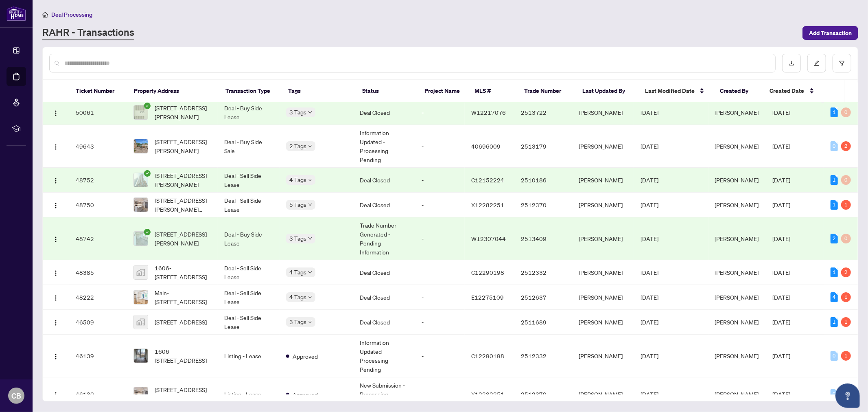 The height and width of the screenshot is (412, 868). Describe the element at coordinates (488, 113) in the screenshot. I see `span: W12217076` at that location.